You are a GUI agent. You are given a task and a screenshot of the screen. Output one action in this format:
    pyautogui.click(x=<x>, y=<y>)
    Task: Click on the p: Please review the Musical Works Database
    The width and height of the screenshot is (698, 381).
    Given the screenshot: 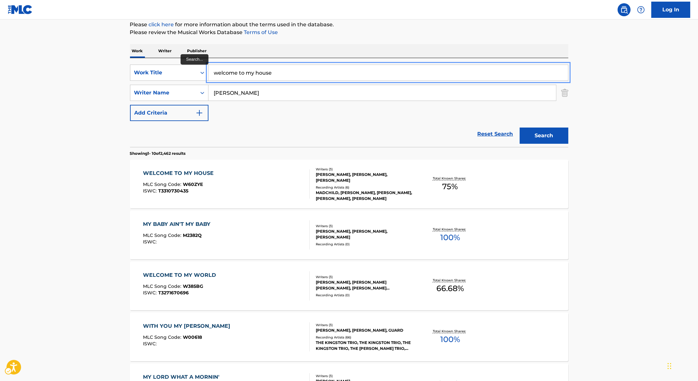 What is the action you would take?
    pyautogui.click(x=349, y=32)
    